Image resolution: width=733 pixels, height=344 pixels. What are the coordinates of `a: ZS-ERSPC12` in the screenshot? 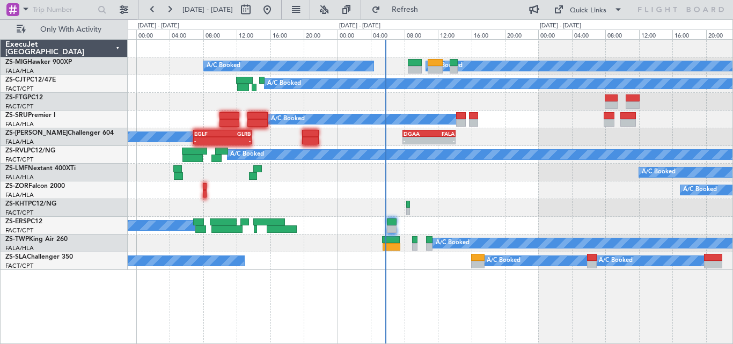 It's located at (24, 222).